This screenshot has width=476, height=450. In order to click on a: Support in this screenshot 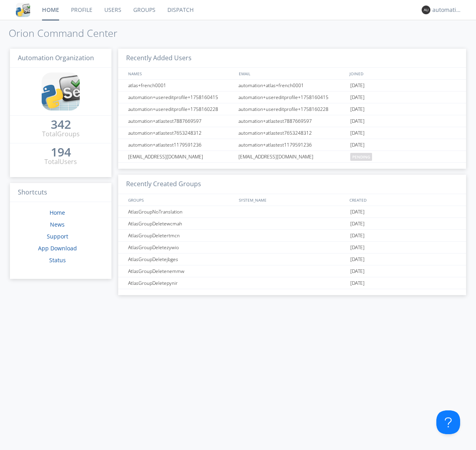, I will do `click(57, 236)`.